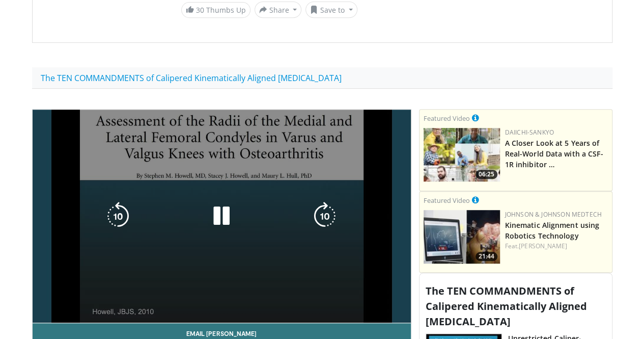 Image resolution: width=644 pixels, height=339 pixels. Describe the element at coordinates (529, 132) in the screenshot. I see `a: Daiichi-Sankyo` at that location.